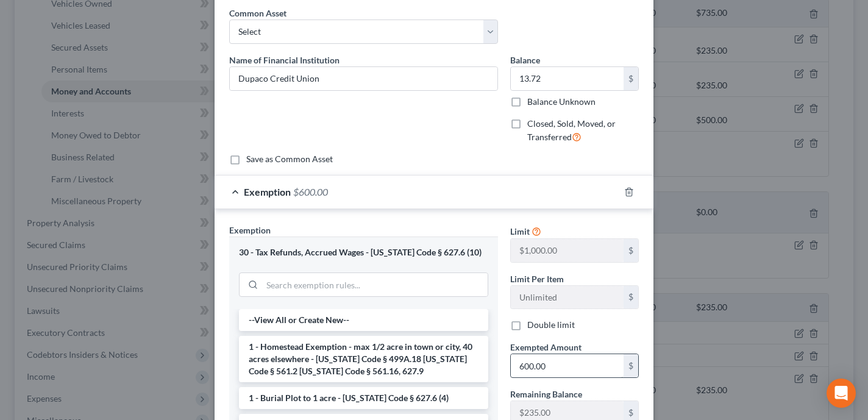 This screenshot has width=868, height=420. I want to click on span: Limit, so click(520, 231).